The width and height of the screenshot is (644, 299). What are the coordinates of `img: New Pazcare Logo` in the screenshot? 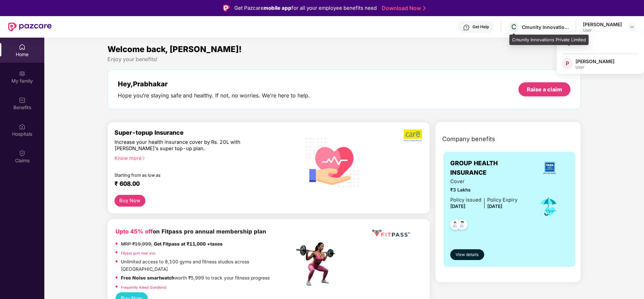 It's located at (30, 27).